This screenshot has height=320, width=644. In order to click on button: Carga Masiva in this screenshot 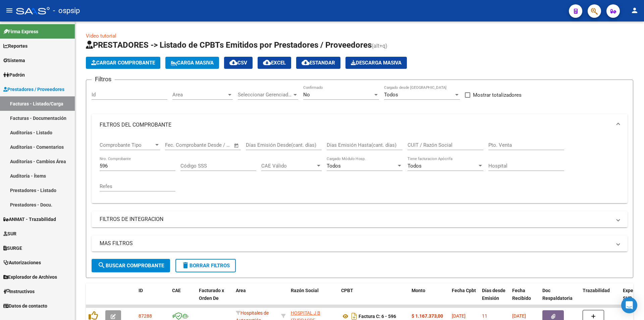, I will do `click(192, 63)`.